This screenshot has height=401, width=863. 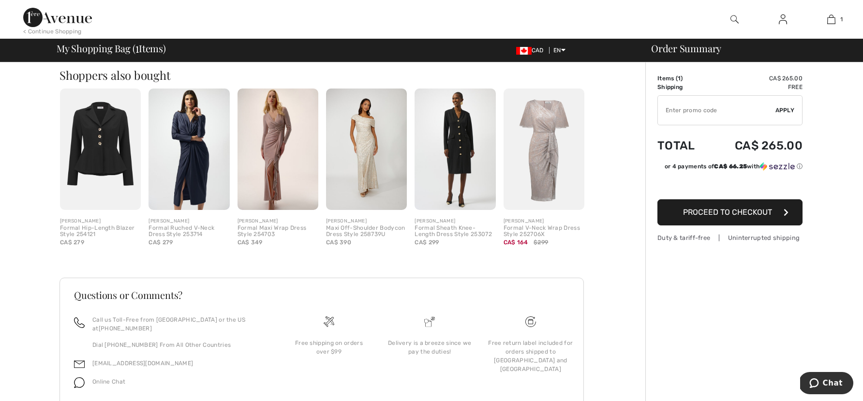 What do you see at coordinates (430, 322) in the screenshot?
I see `img: Delivery is a breeze since we pay the duties!` at bounding box center [430, 322].